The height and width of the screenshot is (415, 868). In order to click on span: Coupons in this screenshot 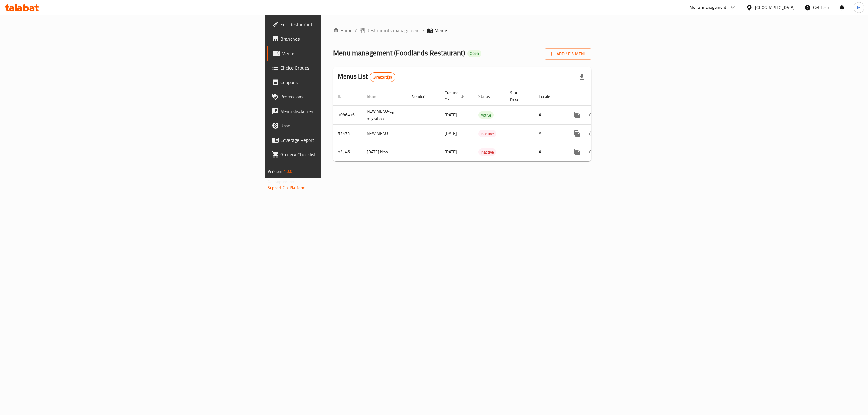, I will do `click(342, 82)`.